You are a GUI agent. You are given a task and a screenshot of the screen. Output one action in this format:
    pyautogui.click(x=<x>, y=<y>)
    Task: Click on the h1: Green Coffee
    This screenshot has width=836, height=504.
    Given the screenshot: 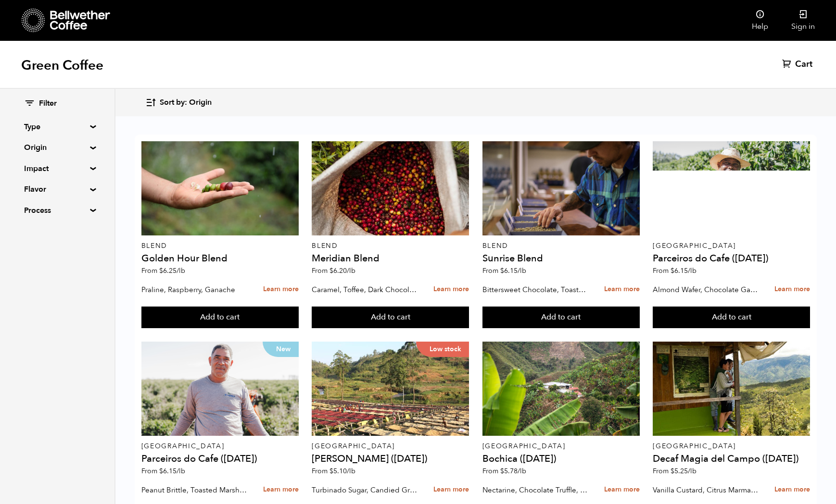 What is the action you would take?
    pyautogui.click(x=62, y=65)
    